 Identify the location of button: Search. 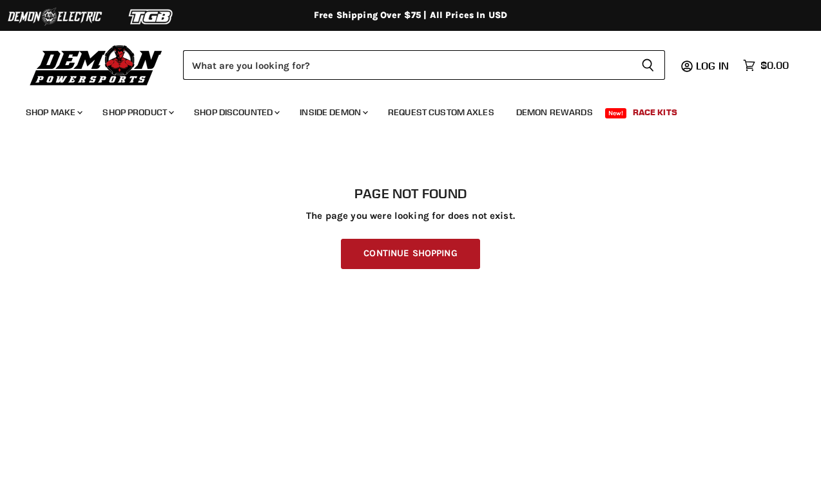
(648, 65).